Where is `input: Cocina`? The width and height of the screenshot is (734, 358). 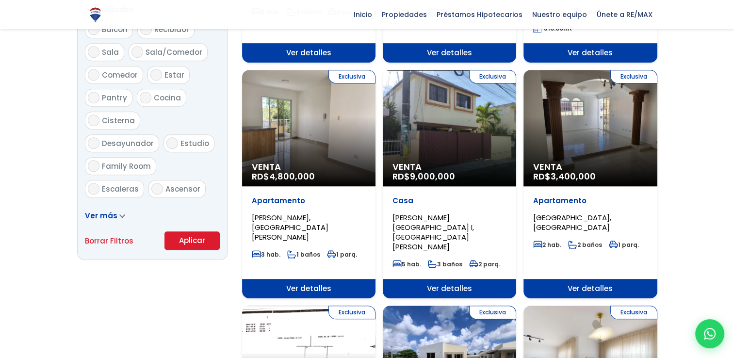 input: Cocina is located at coordinates (146, 98).